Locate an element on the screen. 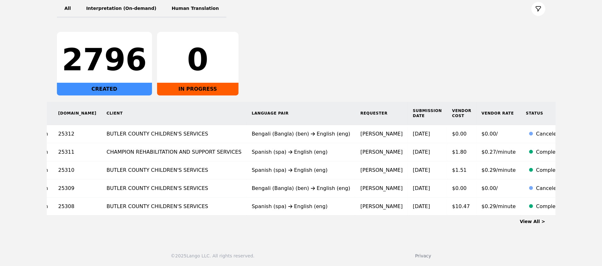 This screenshot has width=602, height=266. td: 25310 is located at coordinates (77, 170).